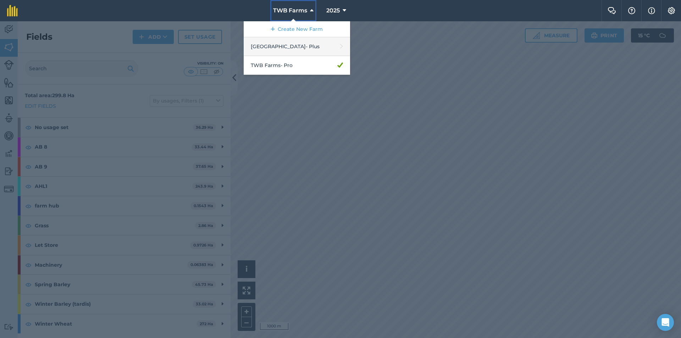  What do you see at coordinates (12, 11) in the screenshot?
I see `img: fieldmargin Logo` at bounding box center [12, 11].